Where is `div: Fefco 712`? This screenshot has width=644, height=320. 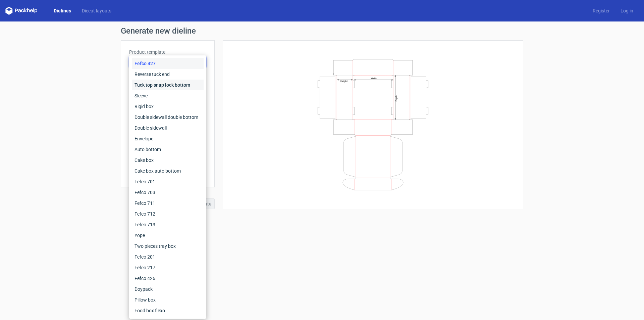 div: Fefco 712 is located at coordinates (168, 214).